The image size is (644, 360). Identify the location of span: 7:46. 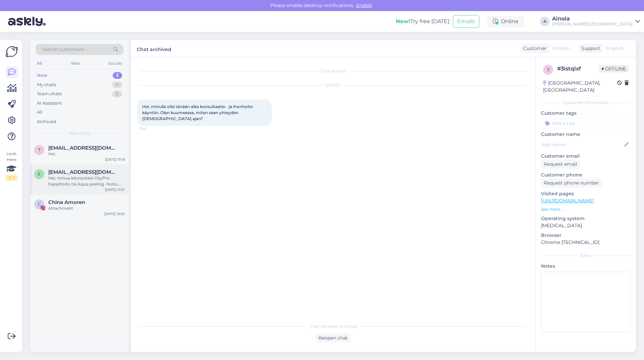
(152, 128).